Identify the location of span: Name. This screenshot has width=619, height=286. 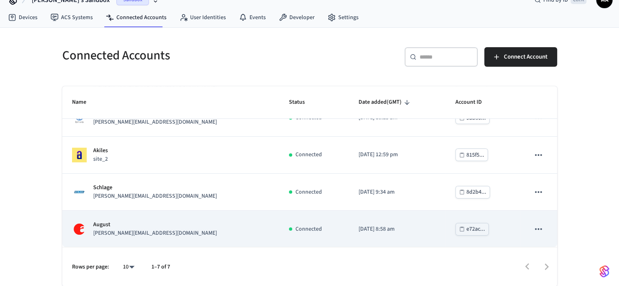
(84, 102).